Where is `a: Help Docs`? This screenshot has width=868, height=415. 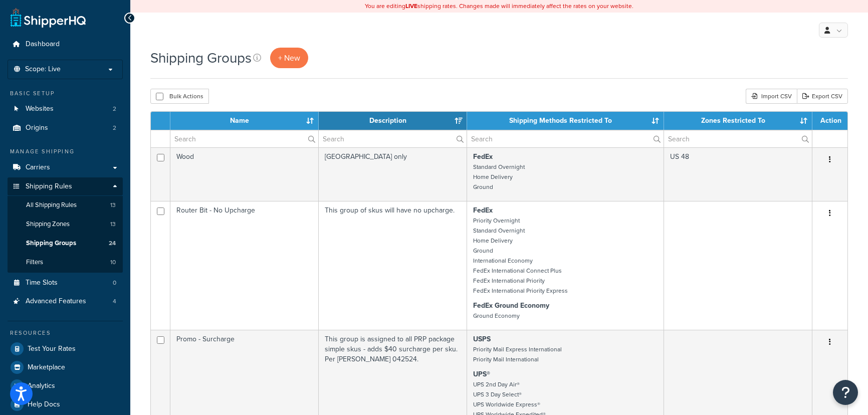 a: Help Docs is located at coordinates (65, 404).